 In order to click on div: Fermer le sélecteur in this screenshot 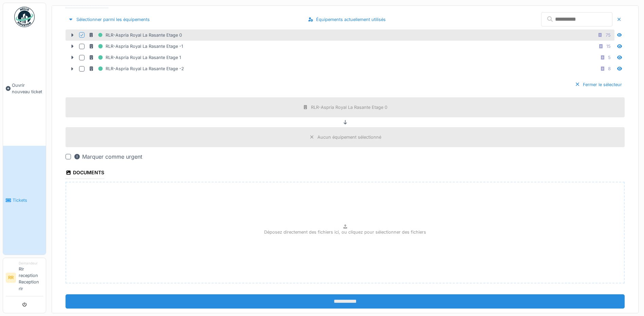, I will do `click(598, 85)`.